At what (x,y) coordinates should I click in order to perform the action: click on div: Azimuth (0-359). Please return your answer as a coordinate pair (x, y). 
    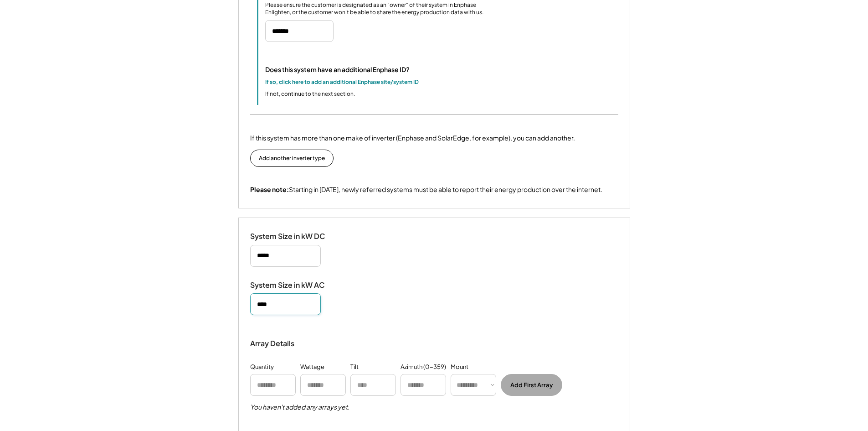
    Looking at the image, I should click on (424, 367).